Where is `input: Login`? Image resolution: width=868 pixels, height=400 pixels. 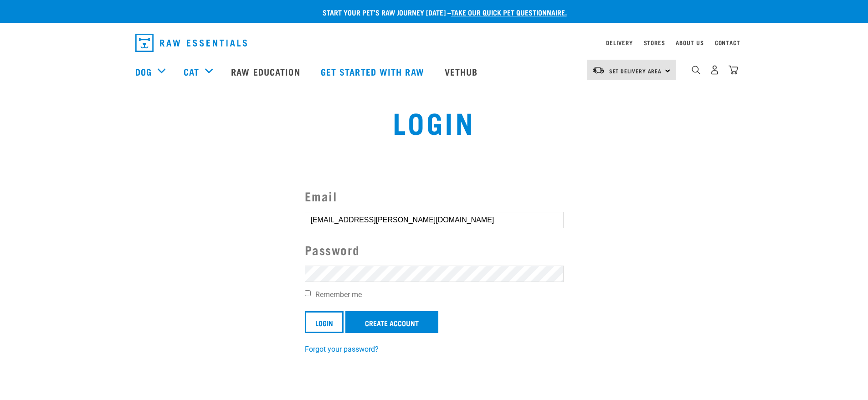
input: Login is located at coordinates (324, 322).